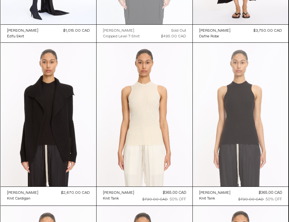 The image size is (289, 222). I want to click on div: $3,750.00 CAD, so click(267, 31).